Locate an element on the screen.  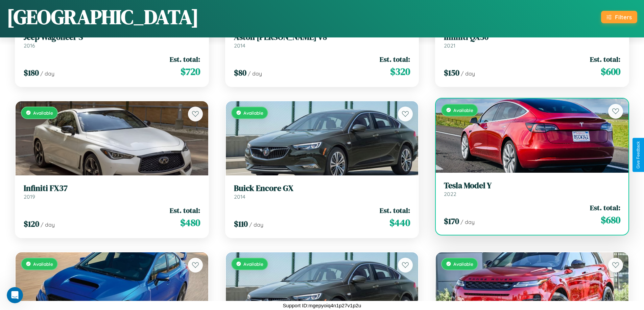
span: $ 720 is located at coordinates (190, 72).